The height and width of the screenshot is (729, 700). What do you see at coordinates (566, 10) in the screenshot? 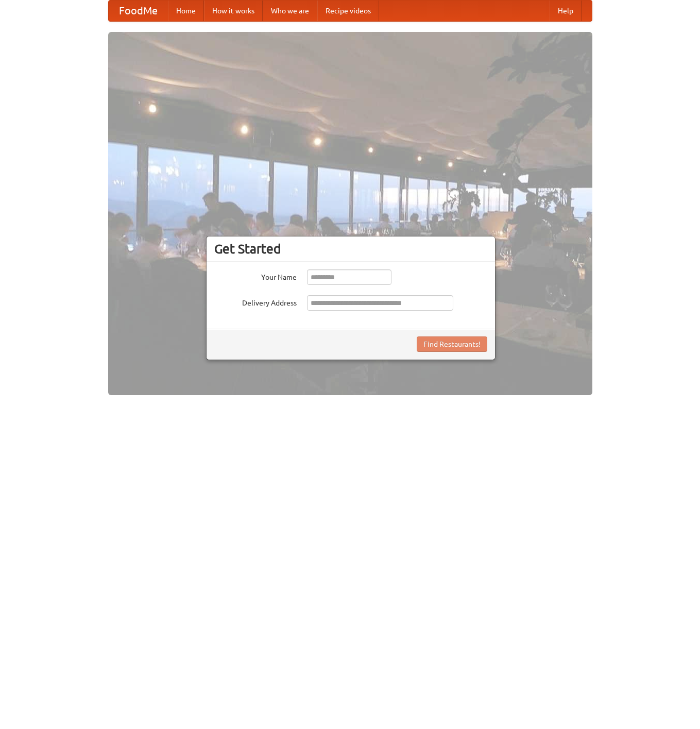
I see `a: Help` at bounding box center [566, 10].